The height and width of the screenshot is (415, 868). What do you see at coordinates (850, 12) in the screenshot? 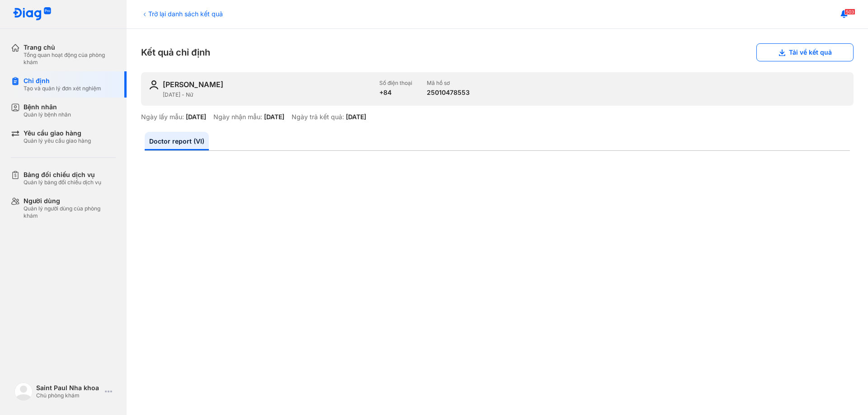
I see `span: 503` at bounding box center [850, 12].